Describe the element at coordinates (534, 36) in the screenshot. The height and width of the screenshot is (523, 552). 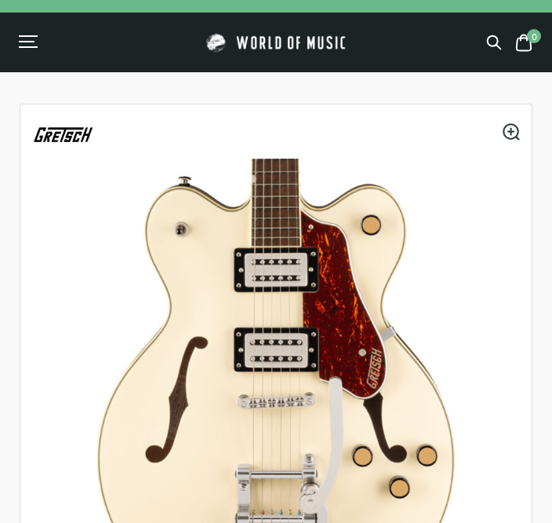
I see `span: 0` at that location.